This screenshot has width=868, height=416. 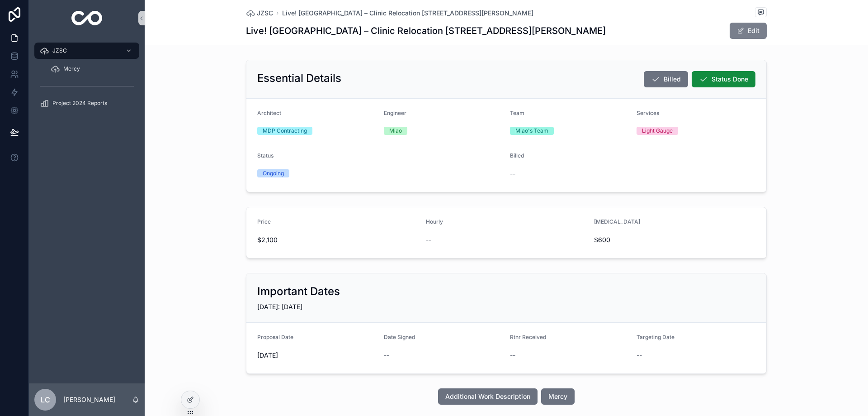 What do you see at coordinates (264, 221) in the screenshot?
I see `span: Price` at bounding box center [264, 221].